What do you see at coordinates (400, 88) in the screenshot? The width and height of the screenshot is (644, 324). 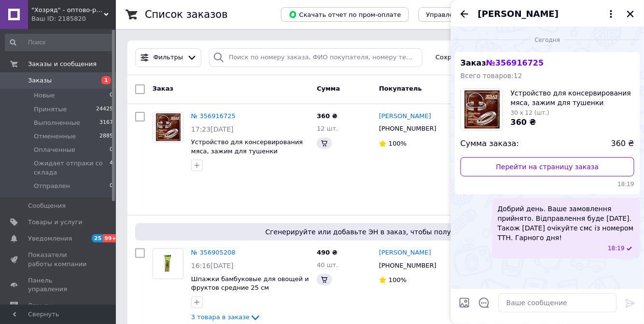 I see `span: Покупатель` at bounding box center [400, 88].